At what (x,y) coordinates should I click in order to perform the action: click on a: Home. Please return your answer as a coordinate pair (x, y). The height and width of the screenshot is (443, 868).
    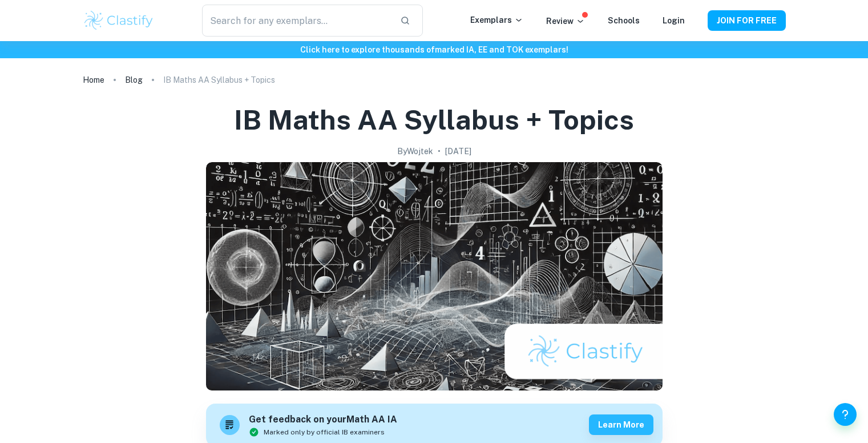
    Looking at the image, I should click on (94, 80).